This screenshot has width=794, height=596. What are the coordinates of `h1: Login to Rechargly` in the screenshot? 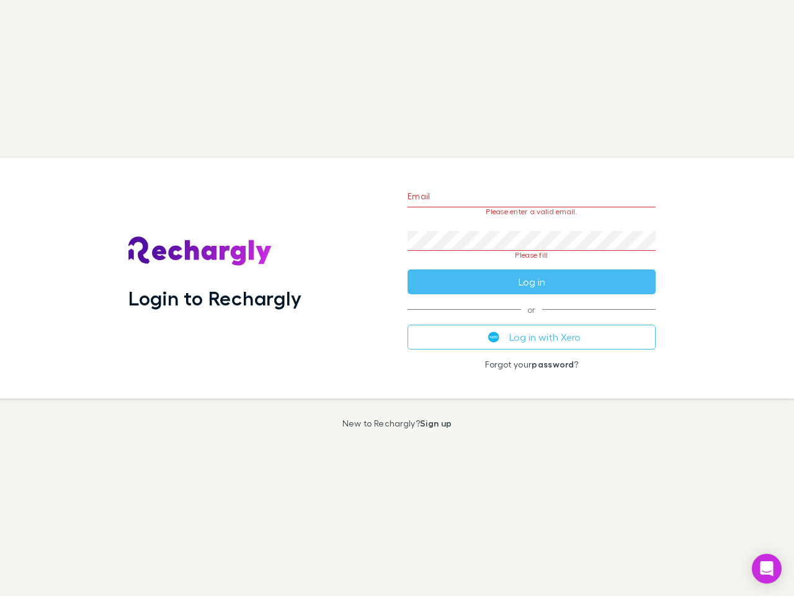 It's located at (215, 298).